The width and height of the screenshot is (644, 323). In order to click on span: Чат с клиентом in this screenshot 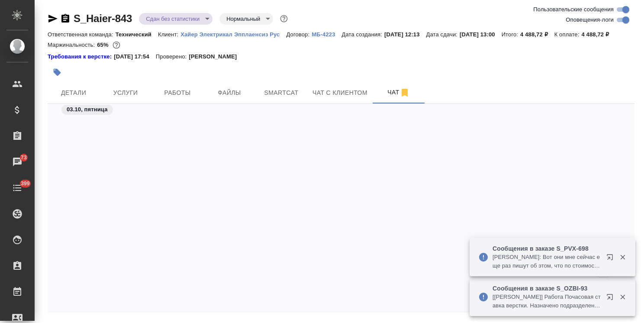, I will do `click(340, 92)`.